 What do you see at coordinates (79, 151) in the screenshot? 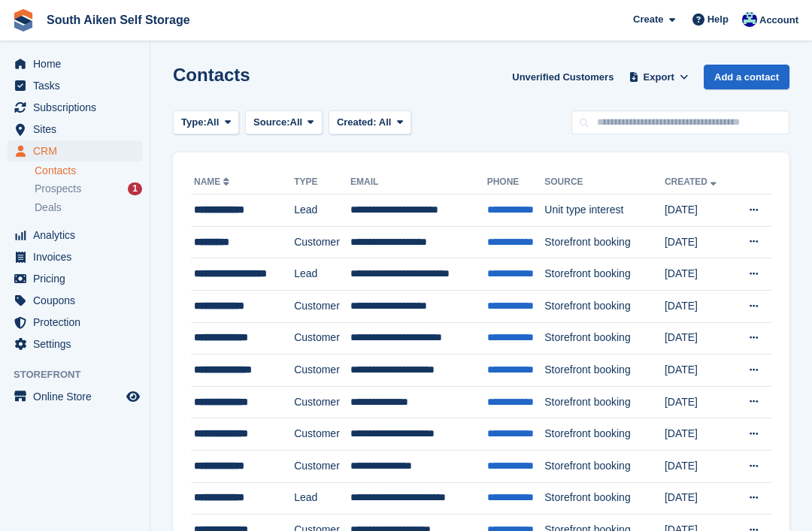
I see `span: CRM` at bounding box center [79, 151].